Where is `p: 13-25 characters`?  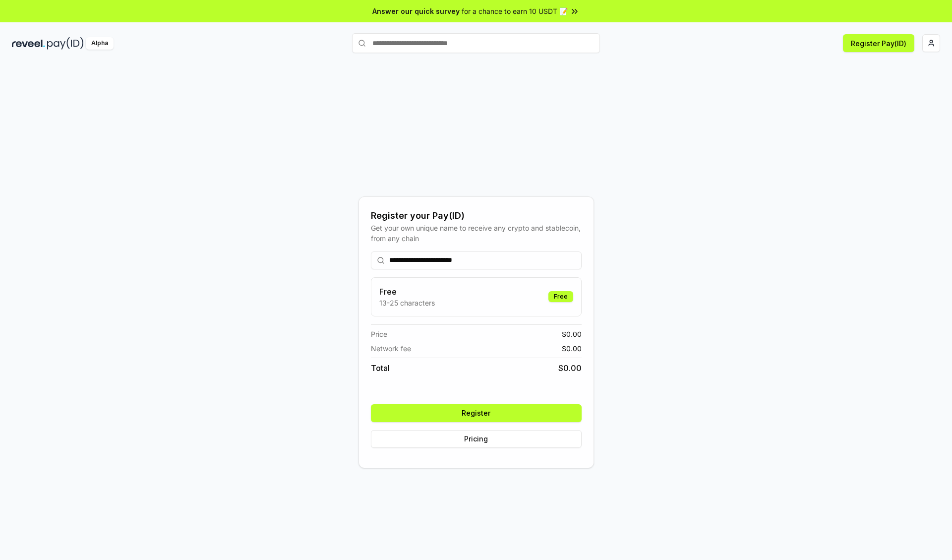 p: 13-25 characters is located at coordinates (407, 303).